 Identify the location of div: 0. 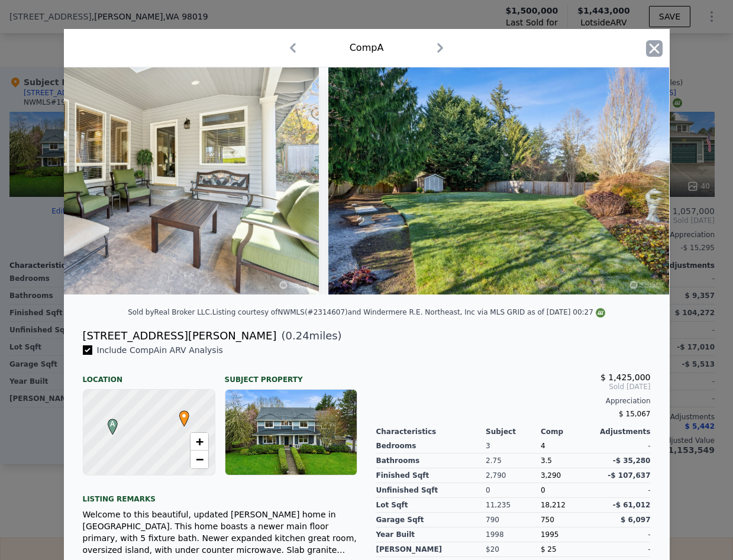
(513, 490).